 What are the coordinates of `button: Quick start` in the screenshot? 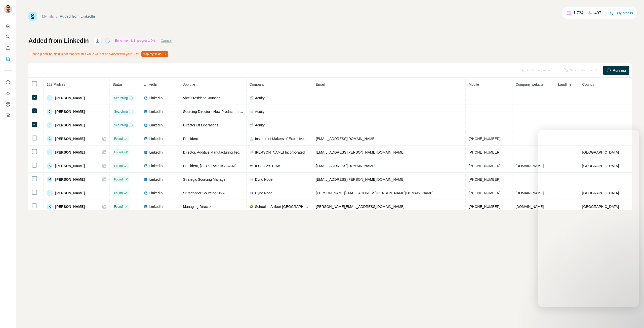 It's located at (8, 26).